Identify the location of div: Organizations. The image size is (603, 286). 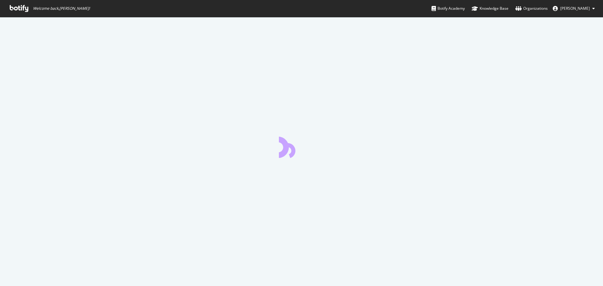
(532, 8).